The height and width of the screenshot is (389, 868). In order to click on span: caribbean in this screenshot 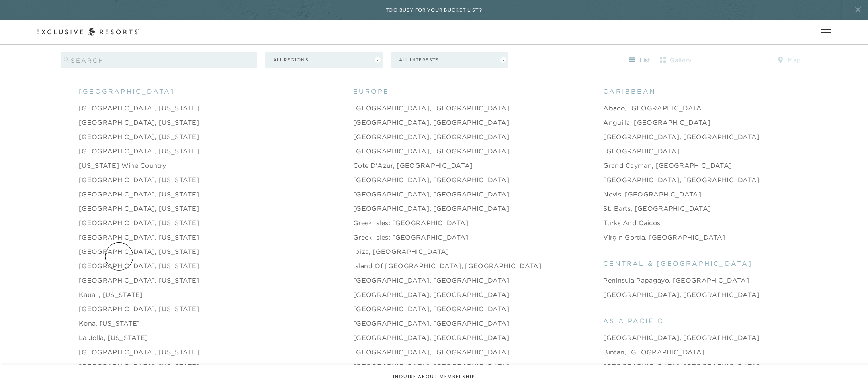, I will do `click(629, 91)`.